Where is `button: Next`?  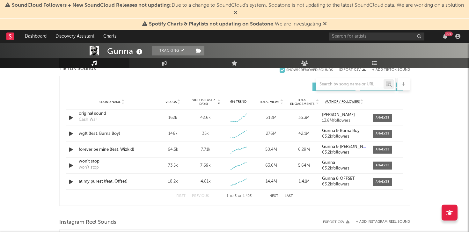
button: Next is located at coordinates (274, 196).